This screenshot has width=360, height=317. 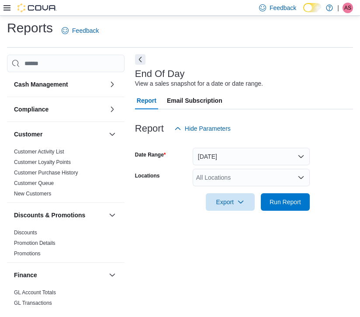 What do you see at coordinates (27, 254) in the screenshot?
I see `a: Promotions` at bounding box center [27, 254].